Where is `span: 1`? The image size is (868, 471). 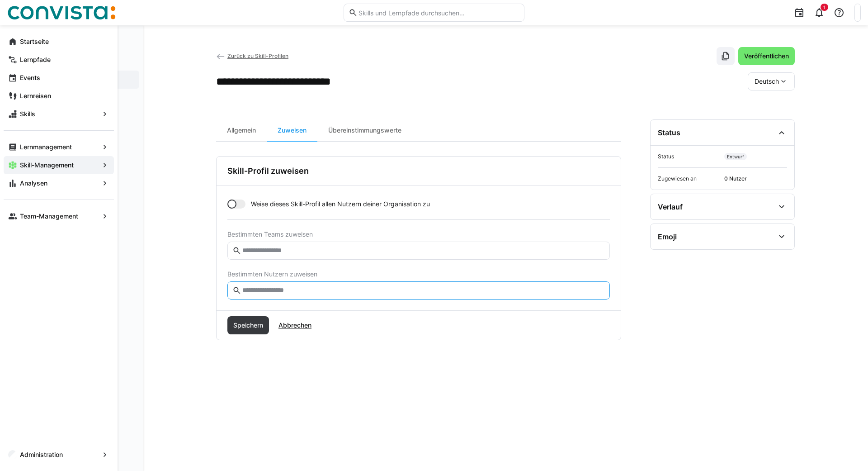 span: 1 is located at coordinates (824, 7).